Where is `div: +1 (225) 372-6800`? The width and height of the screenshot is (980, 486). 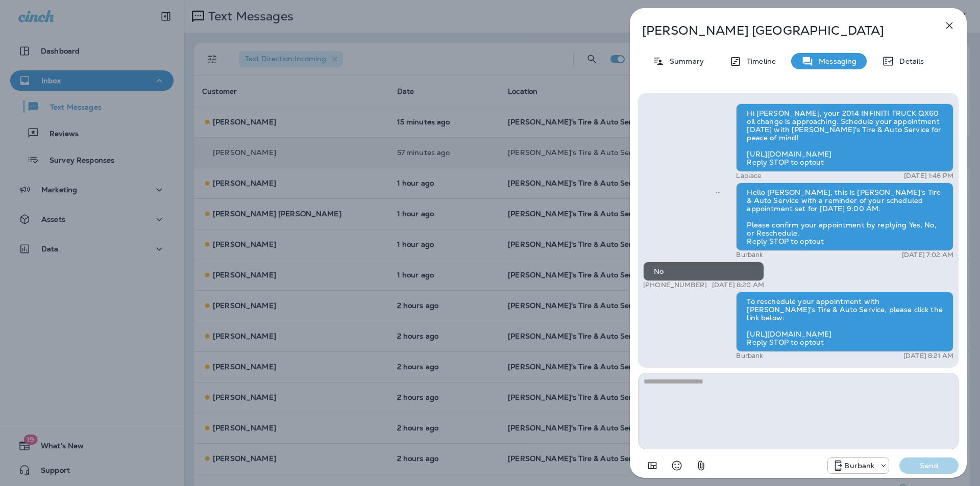
div: +1 (225) 372-6800 is located at coordinates (858, 466).